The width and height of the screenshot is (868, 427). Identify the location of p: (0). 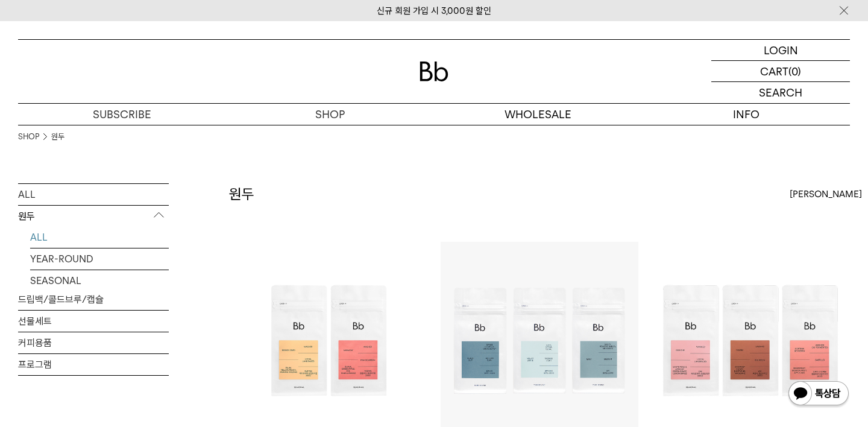
(795, 72).